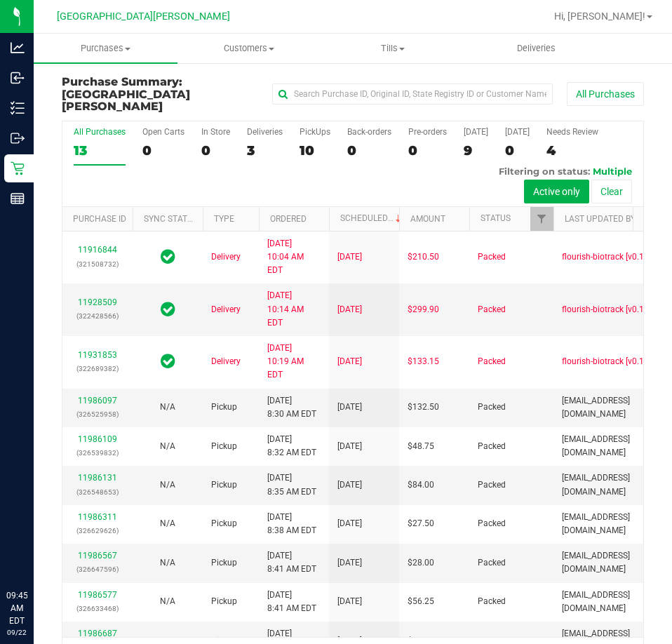  I want to click on a: Purchase ID, so click(99, 219).